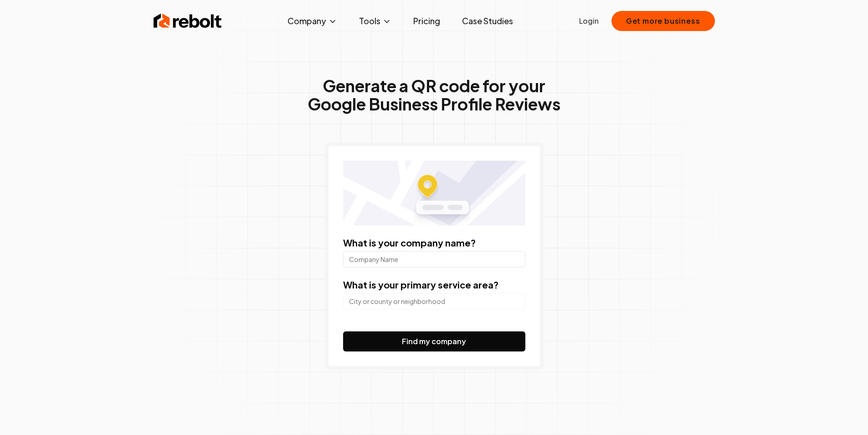 The height and width of the screenshot is (435, 868). Describe the element at coordinates (409, 242) in the screenshot. I see `label: What is your company name?` at that location.